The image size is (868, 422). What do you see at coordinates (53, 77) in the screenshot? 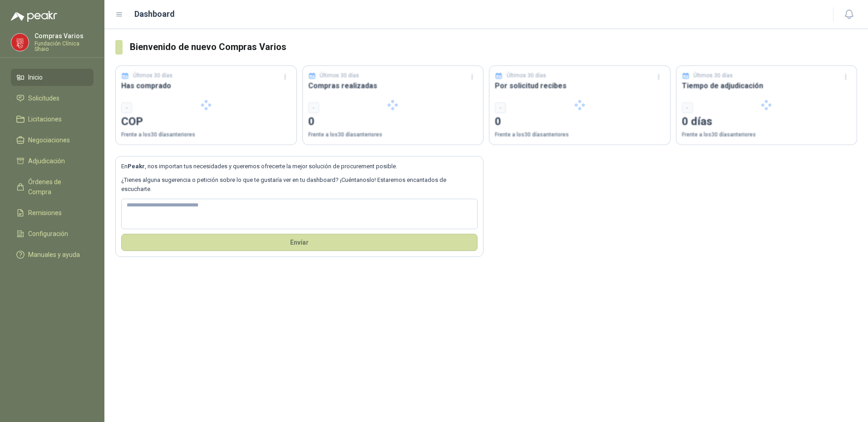
I see `a: Inicio` at bounding box center [53, 77].